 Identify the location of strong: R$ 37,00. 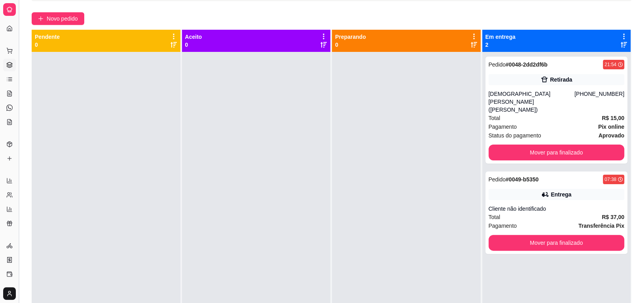
(613, 217).